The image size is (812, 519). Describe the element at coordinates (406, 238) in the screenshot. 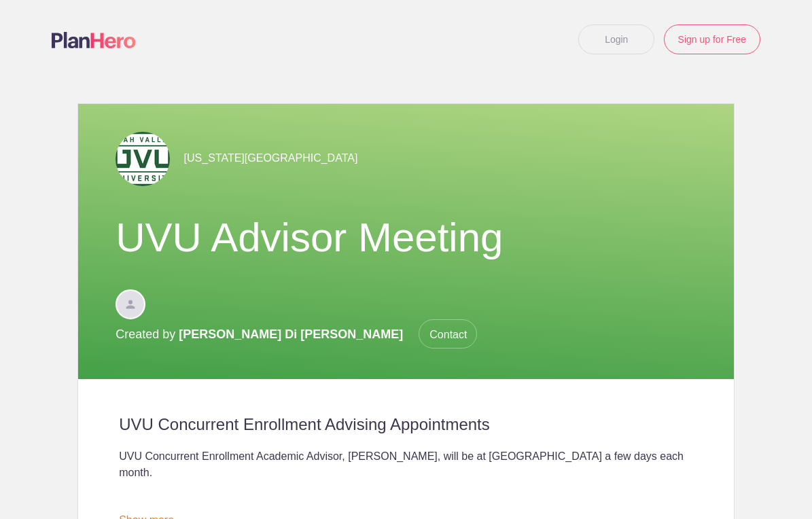

I see `h1: UVU Advisor Meeting` at that location.